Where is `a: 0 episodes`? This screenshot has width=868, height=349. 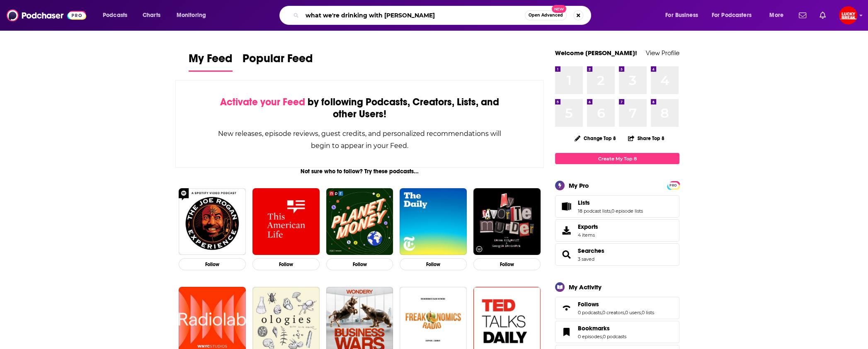 a: 0 episodes is located at coordinates (590, 337).